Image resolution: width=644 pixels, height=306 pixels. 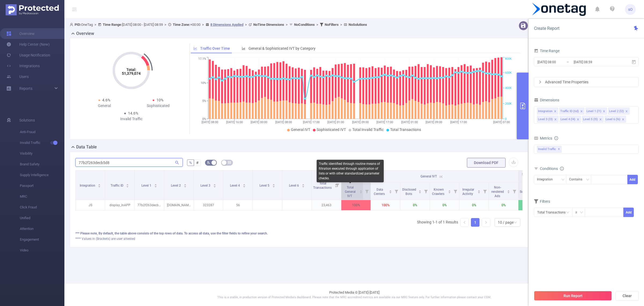 I want to click on span: Solutions, so click(x=27, y=120).